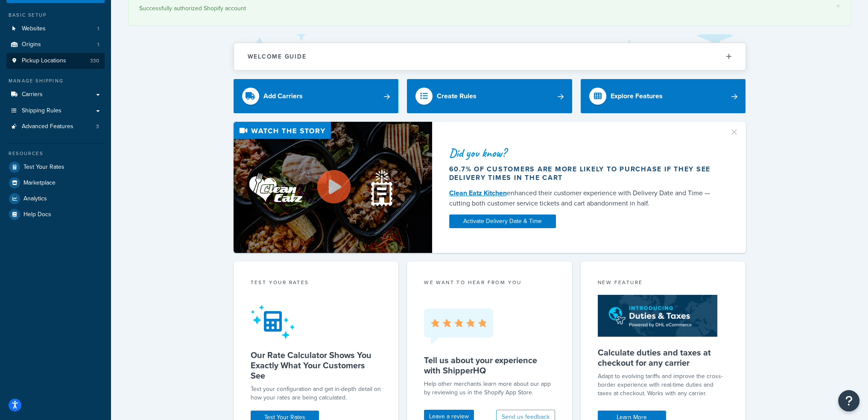 This screenshot has width=868, height=420. Describe the element at coordinates (55, 110) in the screenshot. I see `li: Shipping Rules` at that location.